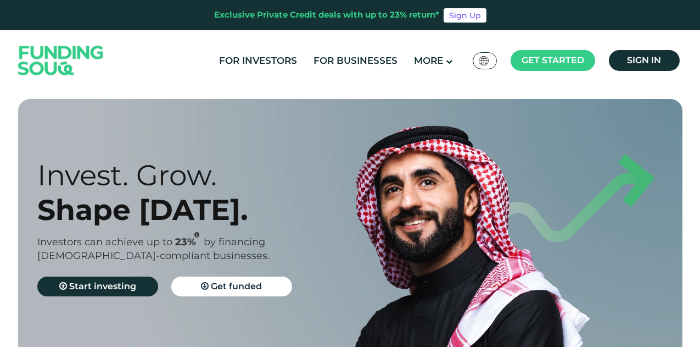 The height and width of the screenshot is (347, 700). What do you see at coordinates (98, 286) in the screenshot?
I see `a: Start investing` at bounding box center [98, 286].